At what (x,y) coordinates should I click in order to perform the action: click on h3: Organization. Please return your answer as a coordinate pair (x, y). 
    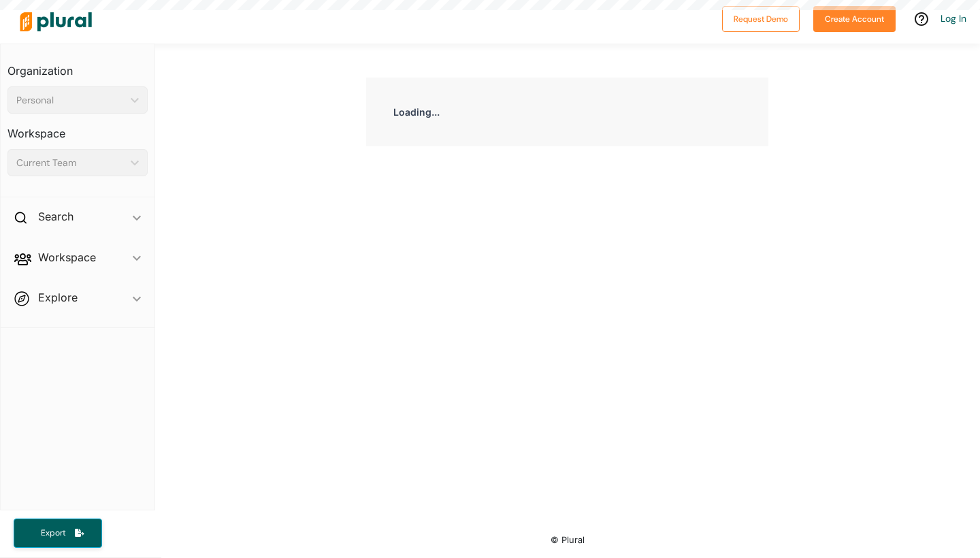
    Looking at the image, I should click on (77, 66).